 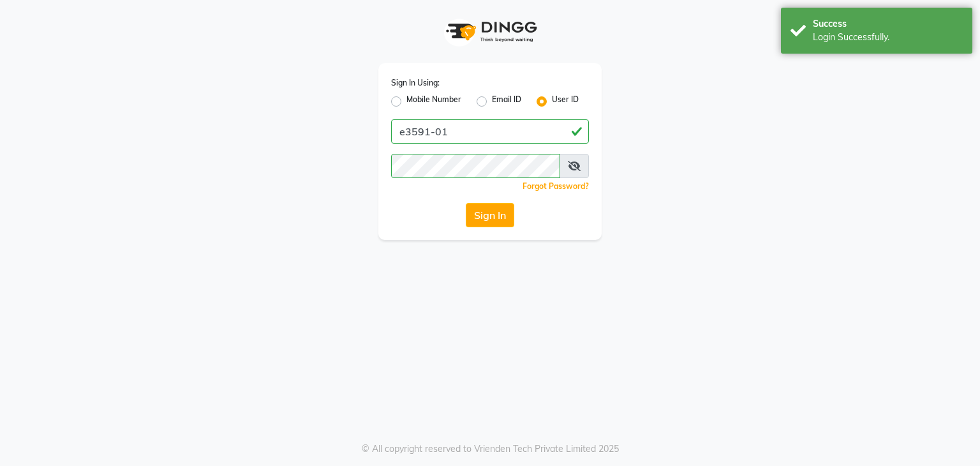 What do you see at coordinates (556, 186) in the screenshot?
I see `a: Forgot Password?` at bounding box center [556, 186].